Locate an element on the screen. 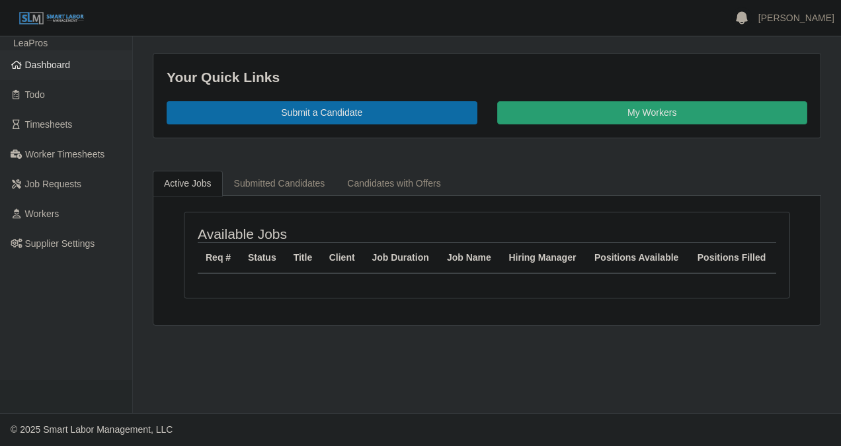 The image size is (841, 446). span: Workers is located at coordinates (42, 214).